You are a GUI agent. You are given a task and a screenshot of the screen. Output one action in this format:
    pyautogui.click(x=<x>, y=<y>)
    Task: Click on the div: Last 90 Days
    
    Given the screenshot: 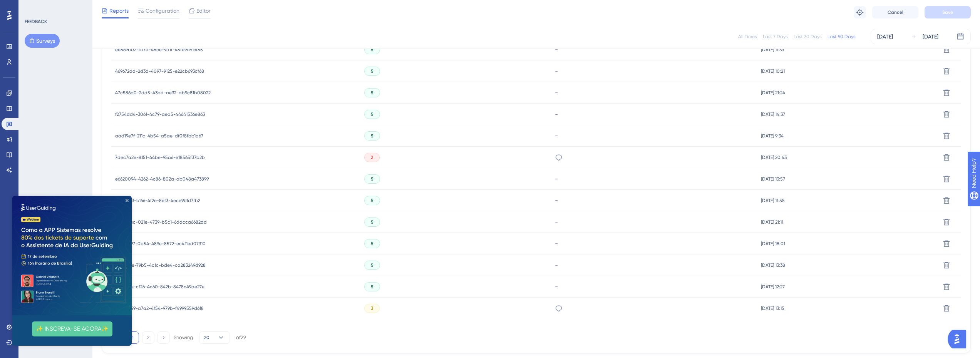 What is the action you would take?
    pyautogui.click(x=841, y=36)
    